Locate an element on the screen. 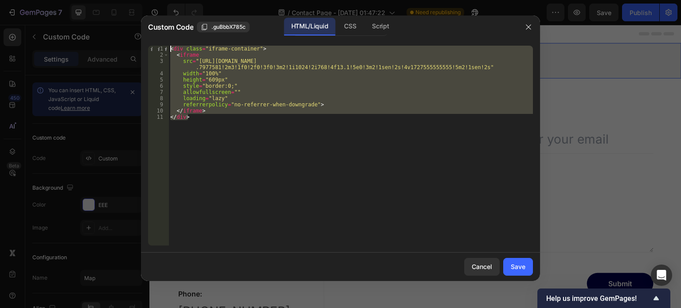 The width and height of the screenshot is (681, 308). p: Please send us a message as we'd love to hear from you! All messages are forwarded to the founder... is located at coordinates (94, 182).